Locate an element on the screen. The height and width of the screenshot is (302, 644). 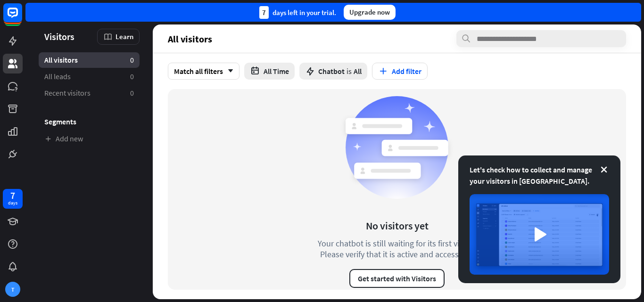
div: days is located at coordinates (13, 203).